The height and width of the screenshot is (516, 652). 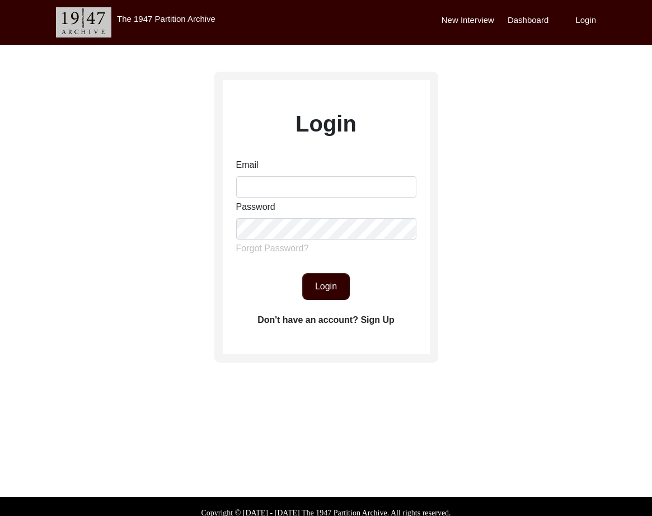 I want to click on img: header-logo.png, so click(x=83, y=22).